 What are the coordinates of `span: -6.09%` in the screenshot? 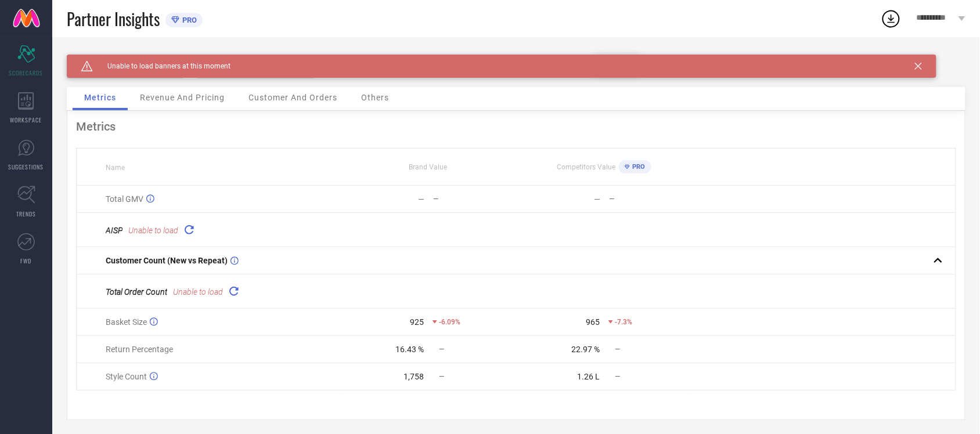 It's located at (449, 322).